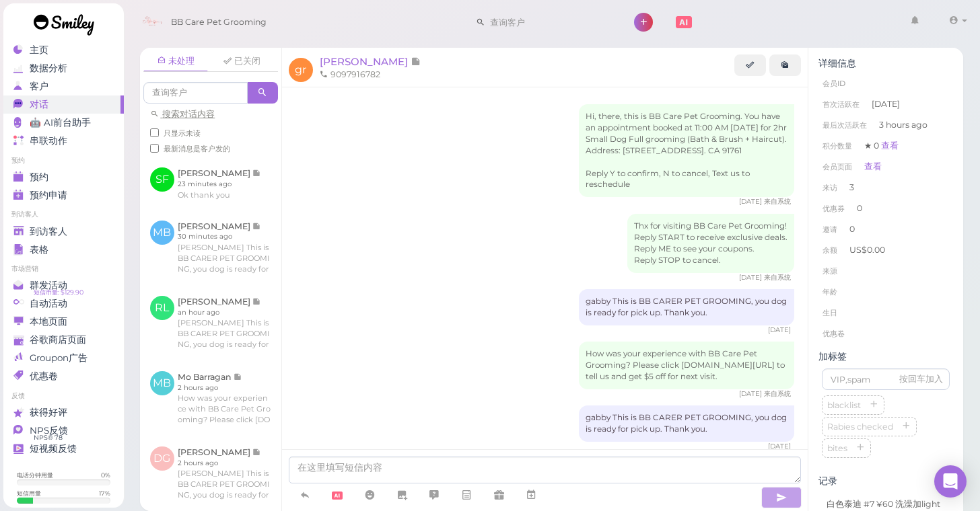 Image resolution: width=980 pixels, height=511 pixels. What do you see at coordinates (154, 148) in the screenshot?
I see `input: 最新消息是客户发的` at bounding box center [154, 148].